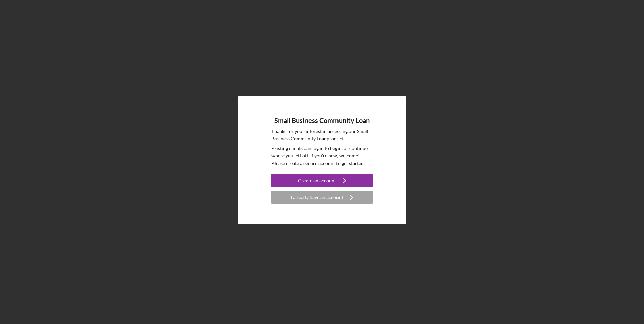 This screenshot has height=324, width=644. What do you see at coordinates (322, 135) in the screenshot?
I see `p: Thanks for your interest in accessing our Small Business Community Loan product.` at bounding box center [322, 135].